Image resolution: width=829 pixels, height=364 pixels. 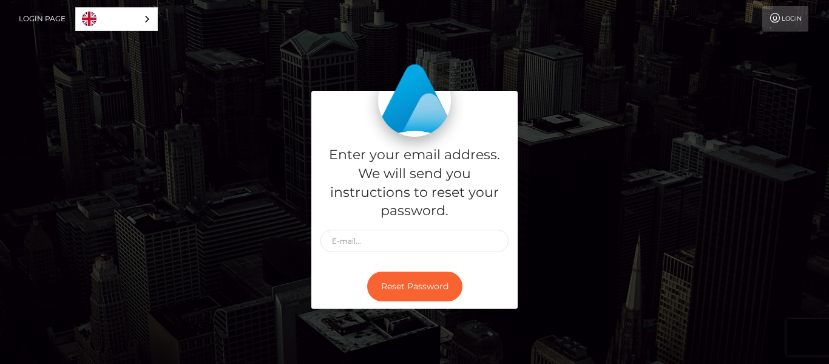 What do you see at coordinates (786, 19) in the screenshot?
I see `a: Login` at bounding box center [786, 19].